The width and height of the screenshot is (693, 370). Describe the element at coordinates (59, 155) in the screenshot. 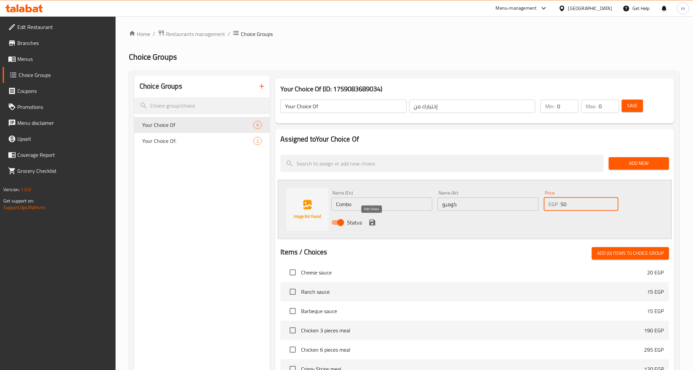

I see `a: Coverage Report` at that location.